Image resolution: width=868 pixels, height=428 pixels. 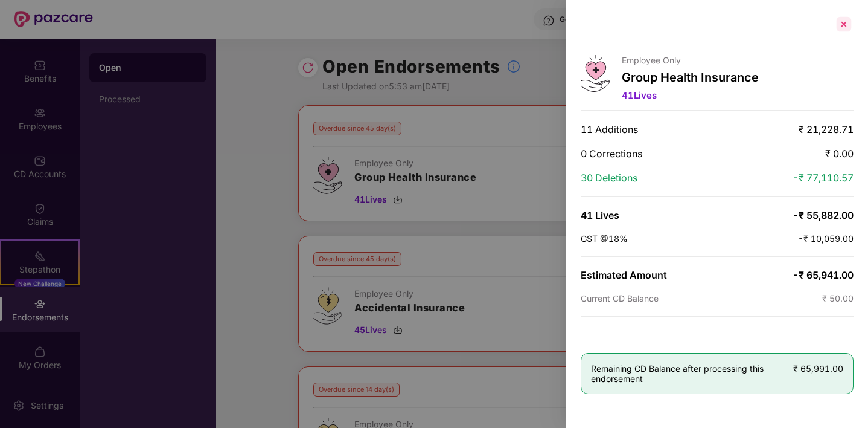 I want to click on span: ₹ 0.00, so click(x=839, y=154).